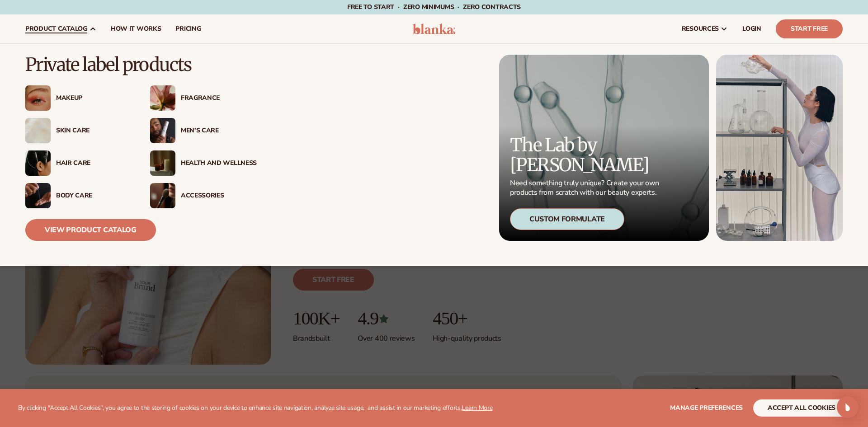 This screenshot has width=868, height=427. Describe the element at coordinates (163, 195) in the screenshot. I see `img: Female with makeup brush.` at that location.